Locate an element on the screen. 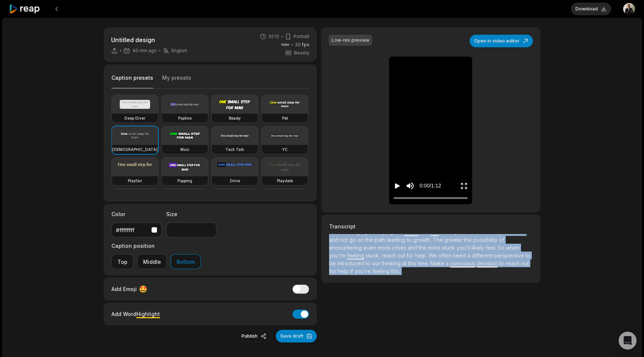  h3: Popline is located at coordinates (185, 118).